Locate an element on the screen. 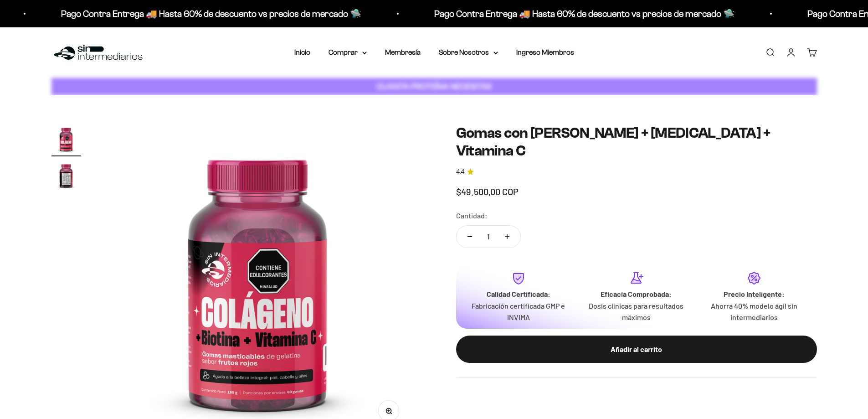 Image resolution: width=868 pixels, height=419 pixels. sale-price: $49.500,00 COP is located at coordinates (487, 192).